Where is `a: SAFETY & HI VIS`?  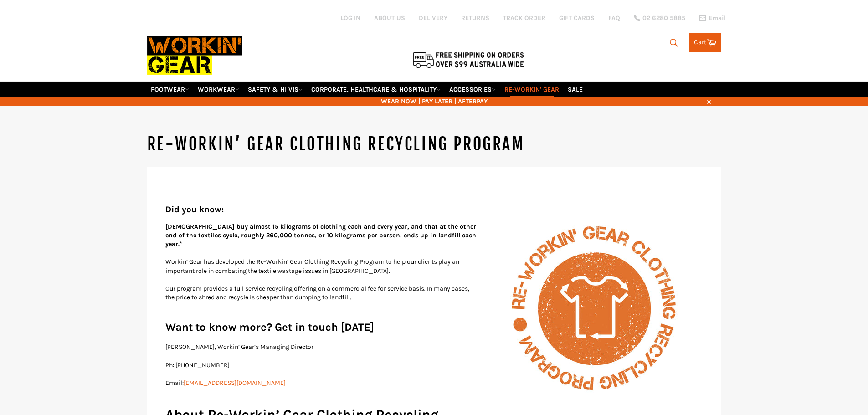 a: SAFETY & HI VIS is located at coordinates (275, 90).